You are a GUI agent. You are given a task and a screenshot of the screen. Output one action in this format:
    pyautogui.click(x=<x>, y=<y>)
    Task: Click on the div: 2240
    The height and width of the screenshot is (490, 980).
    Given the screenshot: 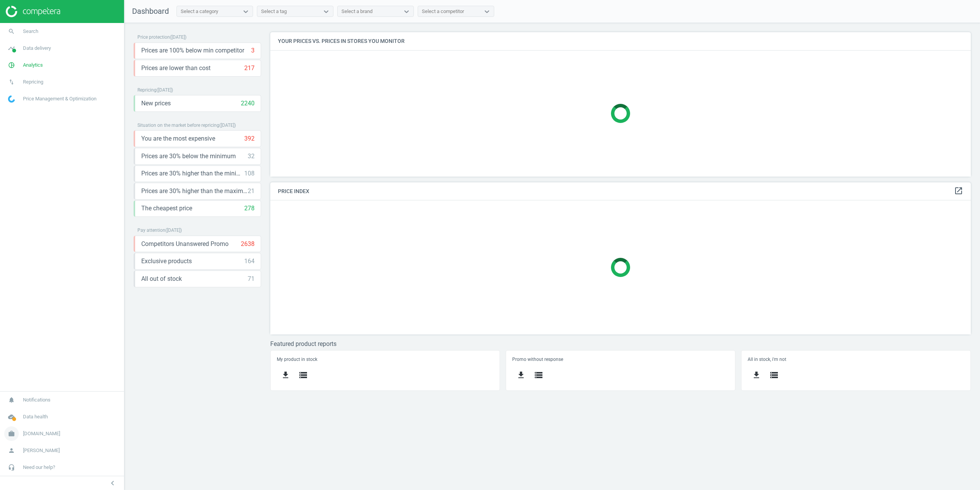 What is the action you would take?
    pyautogui.click(x=248, y=104)
    